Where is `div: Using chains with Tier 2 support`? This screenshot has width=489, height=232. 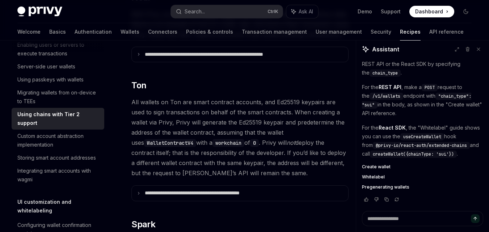
div: Using chains with Tier 2 support is located at coordinates (59, 119).